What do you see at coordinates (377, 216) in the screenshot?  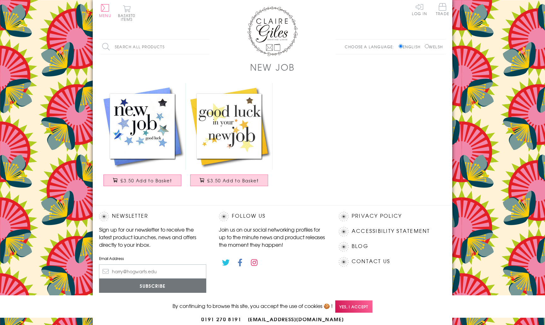 I see `a: Privacy Policy` at bounding box center [377, 216].